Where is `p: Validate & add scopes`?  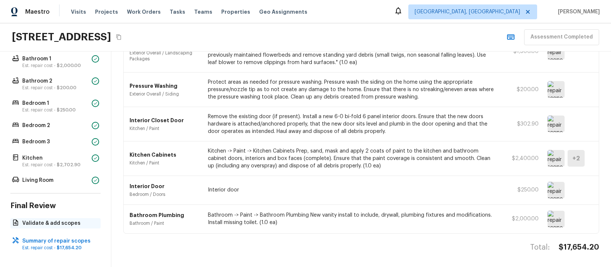
p: Validate & add scopes is located at coordinates (59, 224).